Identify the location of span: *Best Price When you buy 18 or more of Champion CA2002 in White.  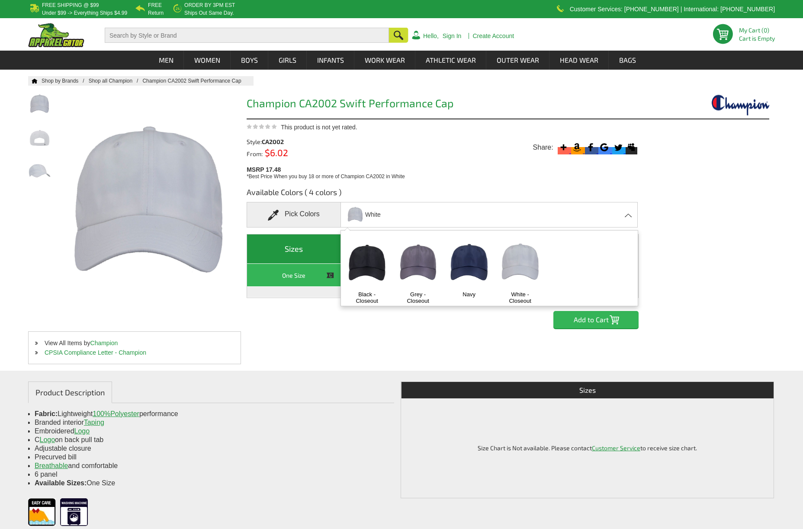
(326, 176).